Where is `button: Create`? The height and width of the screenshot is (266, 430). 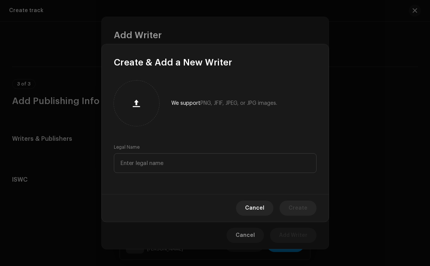
button: Create is located at coordinates (298, 208).